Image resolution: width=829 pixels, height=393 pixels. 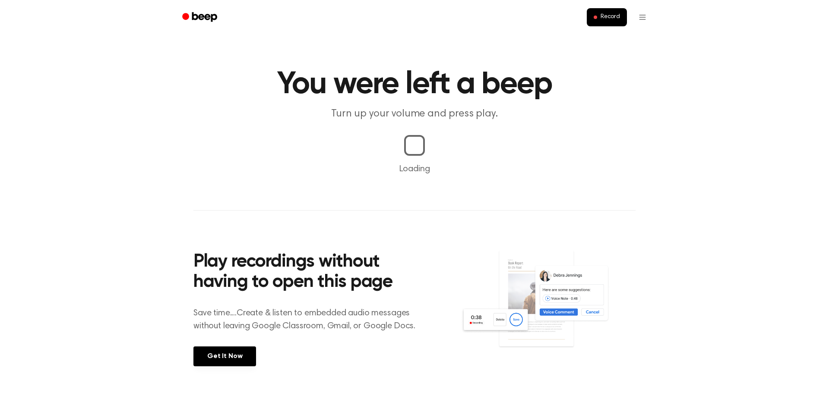 I want to click on p: Turn up your volume and press play., so click(x=414, y=114).